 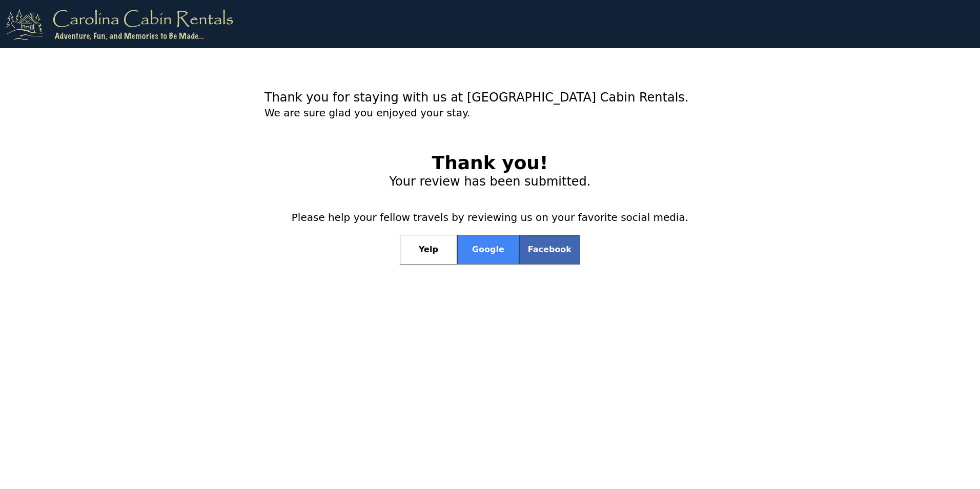 What do you see at coordinates (490, 117) in the screenshot?
I see `p: We are sure glad you enjoyed your stay.` at bounding box center [490, 117].